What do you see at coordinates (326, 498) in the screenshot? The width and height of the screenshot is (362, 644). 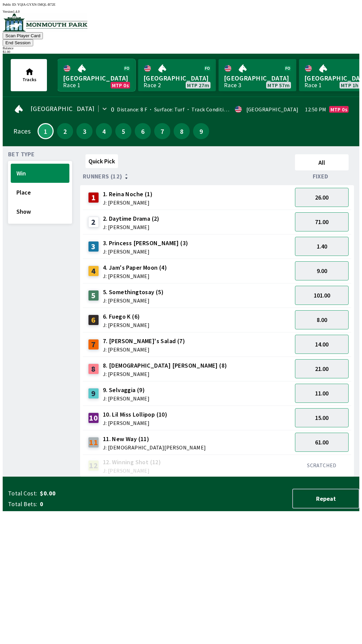 I see `span: Repeat` at bounding box center [326, 498].